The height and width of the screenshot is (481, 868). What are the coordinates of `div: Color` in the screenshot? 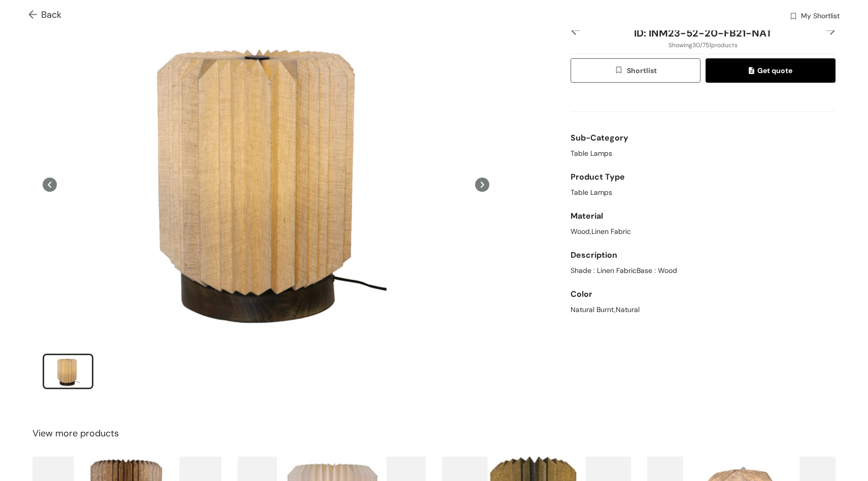 It's located at (704, 295).